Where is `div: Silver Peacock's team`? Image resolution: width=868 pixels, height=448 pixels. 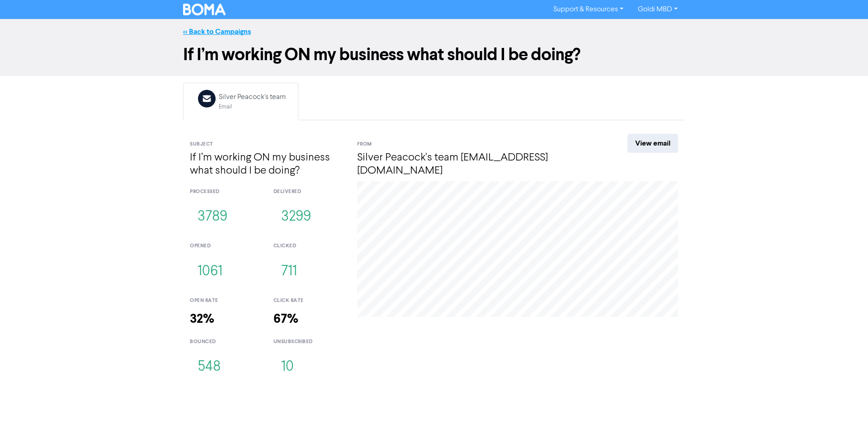 div: Silver Peacock's team is located at coordinates (252, 97).